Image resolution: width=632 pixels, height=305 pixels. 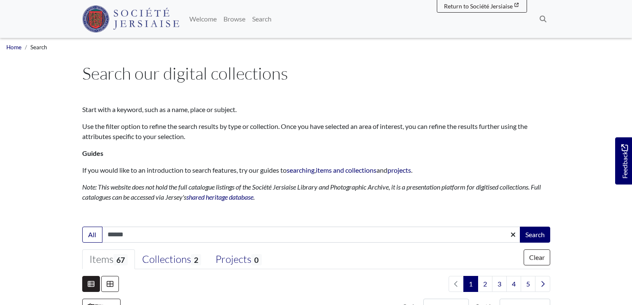 I want to click on a: Search, so click(x=262, y=19).